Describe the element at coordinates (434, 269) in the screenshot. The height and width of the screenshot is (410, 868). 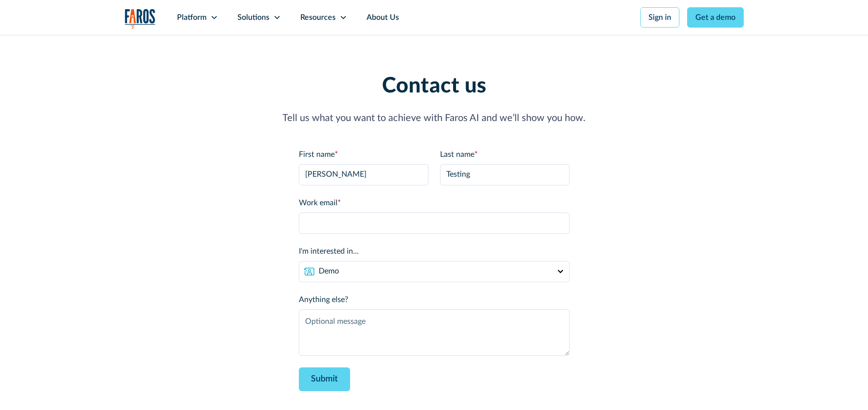
I see `form: Contact Page Form` at that location.